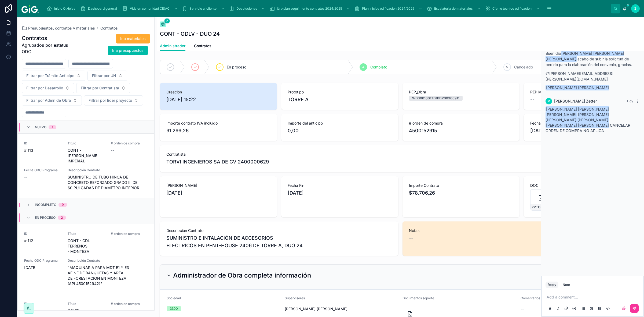 The image size is (644, 317). What do you see at coordinates (151, 9) in the screenshot?
I see `a: Vida en comunidad CISAC` at bounding box center [151, 9].